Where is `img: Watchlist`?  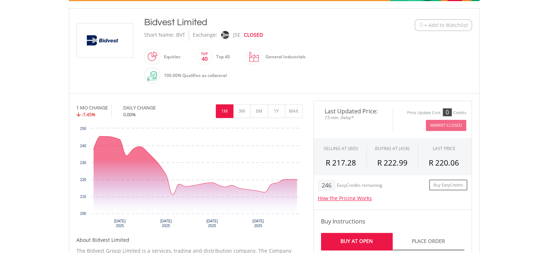 img: Watchlist is located at coordinates (421, 25).